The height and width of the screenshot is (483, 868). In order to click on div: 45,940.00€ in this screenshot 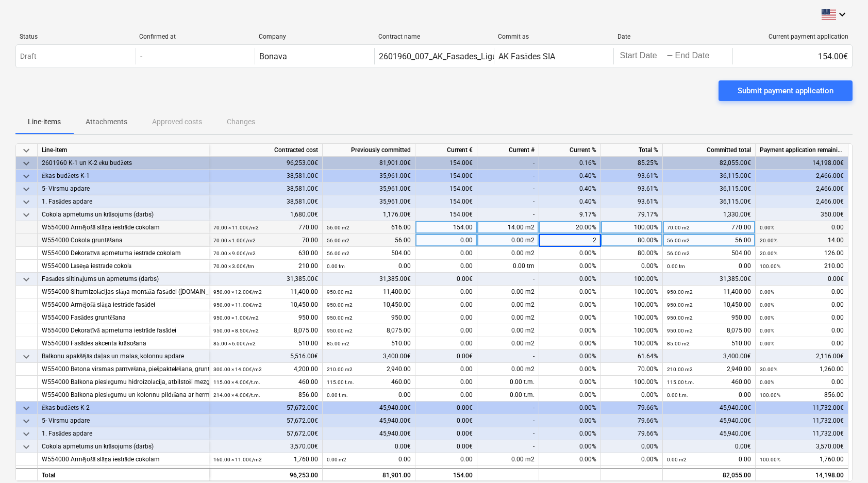, I will do `click(369, 407)`.